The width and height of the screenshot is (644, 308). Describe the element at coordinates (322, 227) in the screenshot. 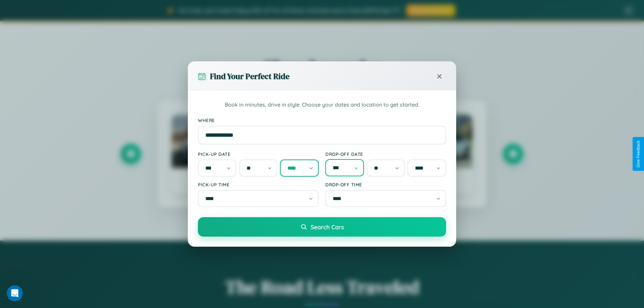

I see `button: Search Cars` at that location.